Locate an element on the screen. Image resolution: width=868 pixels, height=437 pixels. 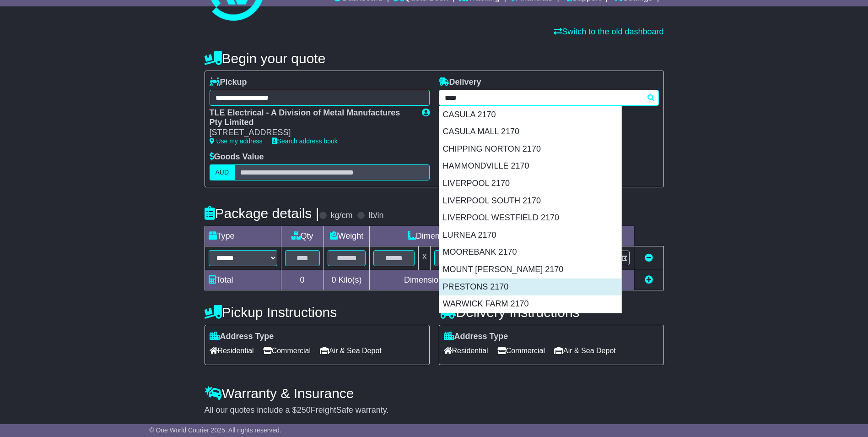
label: Delivery is located at coordinates (460, 83).